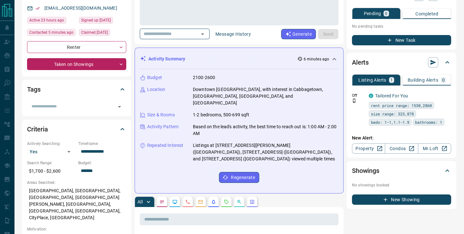 This screenshot has height=234, width=464. I want to click on p: Location, so click(156, 89).